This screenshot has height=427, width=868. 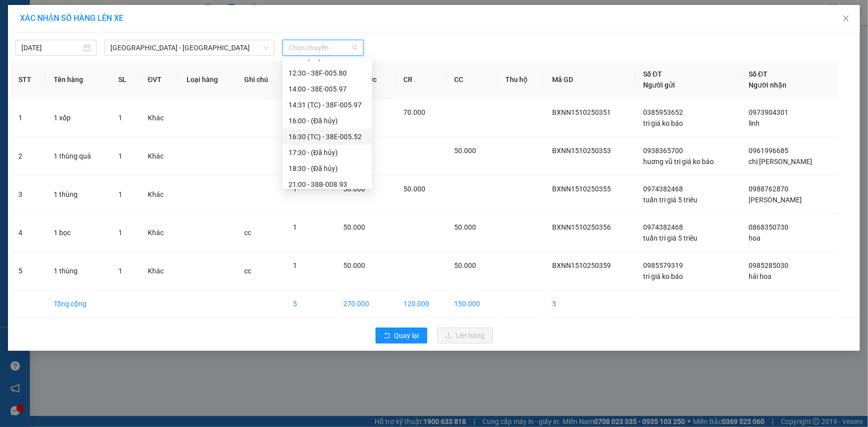 I want to click on th: CC, so click(x=471, y=80).